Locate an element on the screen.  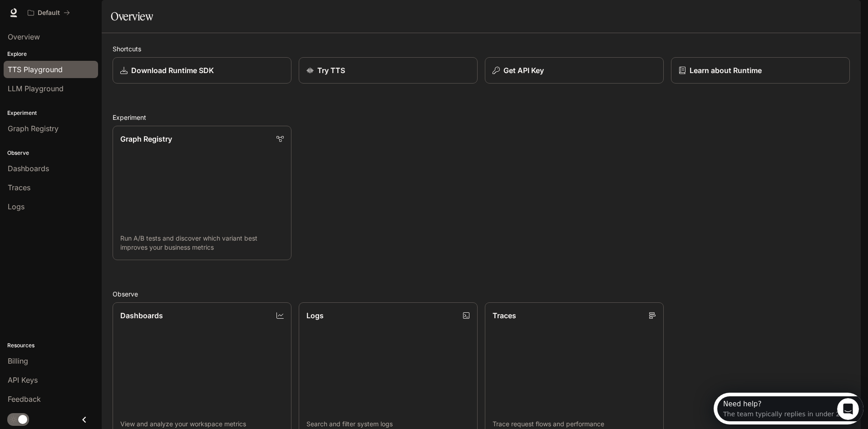
button: All workspaces is located at coordinates (49, 13).